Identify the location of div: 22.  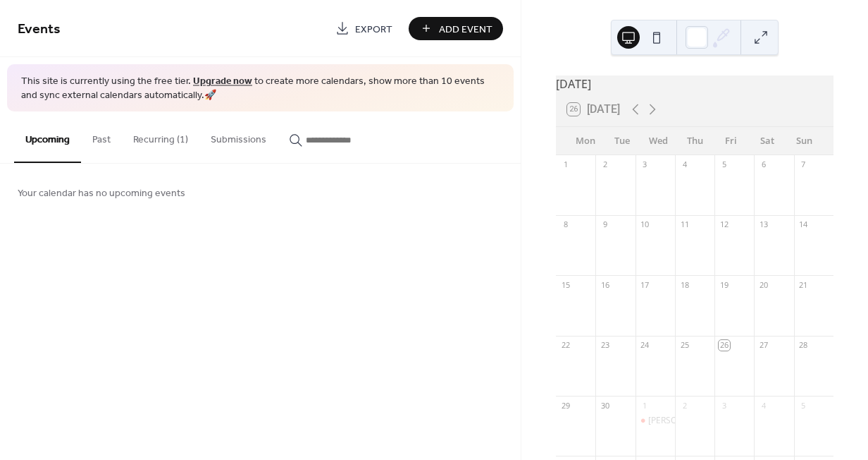
(566, 345).